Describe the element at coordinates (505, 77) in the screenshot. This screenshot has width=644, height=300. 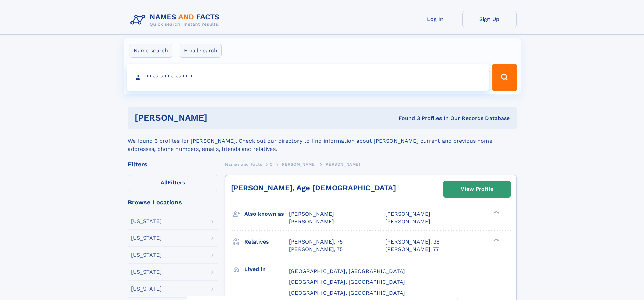
I see `button: Search Button` at that location.